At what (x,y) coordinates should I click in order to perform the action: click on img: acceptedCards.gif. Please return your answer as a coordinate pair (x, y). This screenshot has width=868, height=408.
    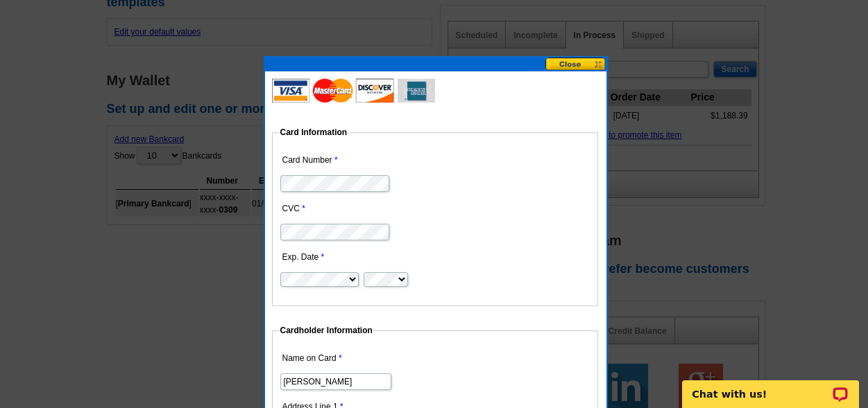
    Looking at the image, I should click on (353, 90).